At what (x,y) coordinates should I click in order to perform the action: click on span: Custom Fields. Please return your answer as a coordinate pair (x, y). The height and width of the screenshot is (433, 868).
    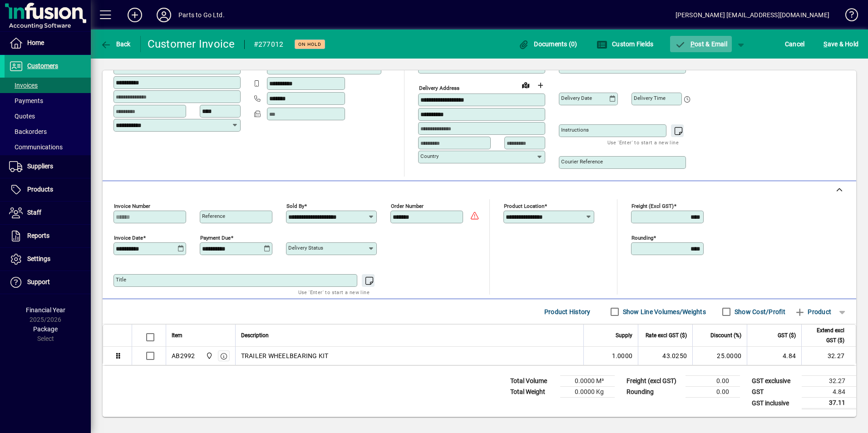
    Looking at the image, I should click on (625, 44).